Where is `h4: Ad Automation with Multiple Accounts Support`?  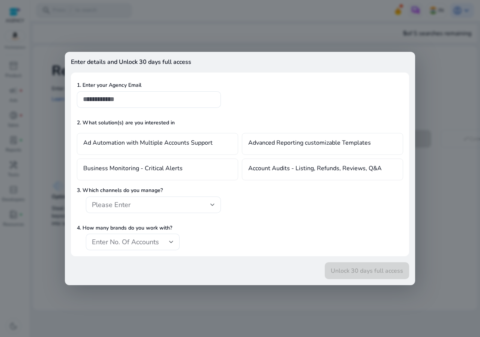
h4: Ad Automation with Multiple Accounts Support is located at coordinates (148, 144).